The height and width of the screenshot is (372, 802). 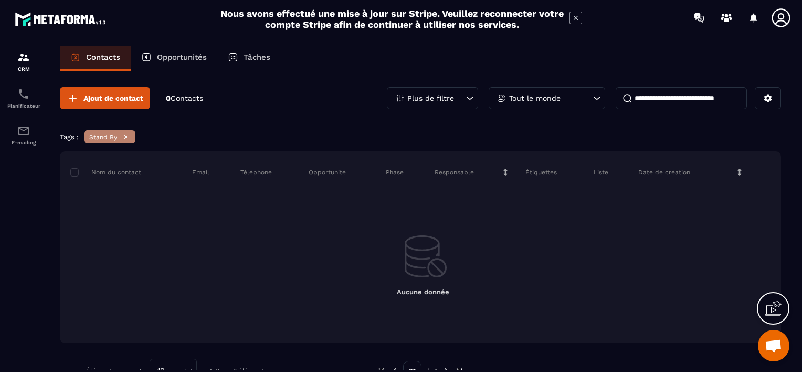 I want to click on p: Tout le monde, so click(x=535, y=98).